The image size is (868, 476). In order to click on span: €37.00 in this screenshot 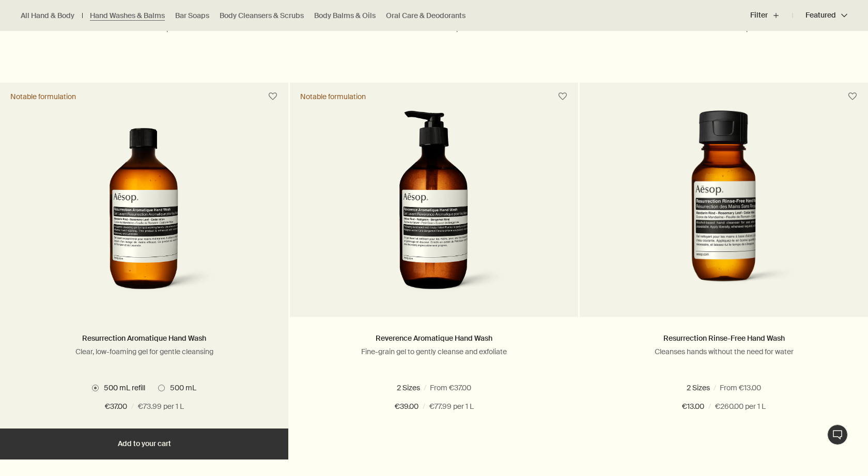, I will do `click(116, 407)`.